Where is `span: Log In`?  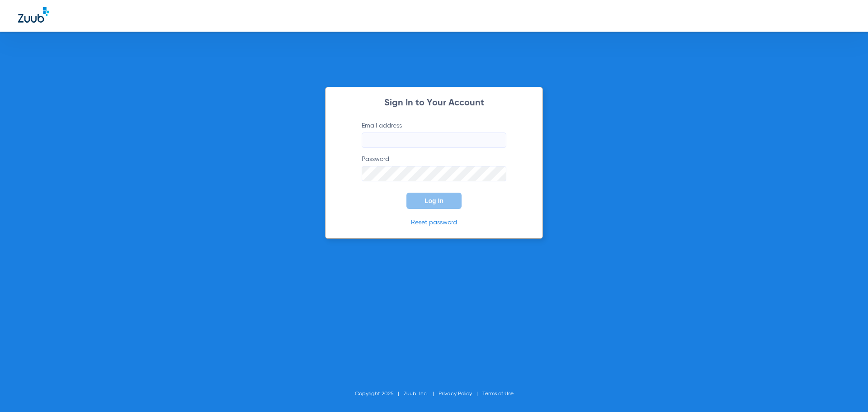
span: Log In is located at coordinates (434, 201).